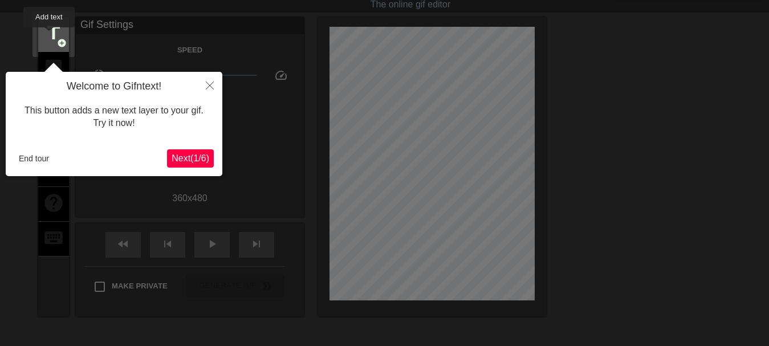  I want to click on label: Speed, so click(190, 50).